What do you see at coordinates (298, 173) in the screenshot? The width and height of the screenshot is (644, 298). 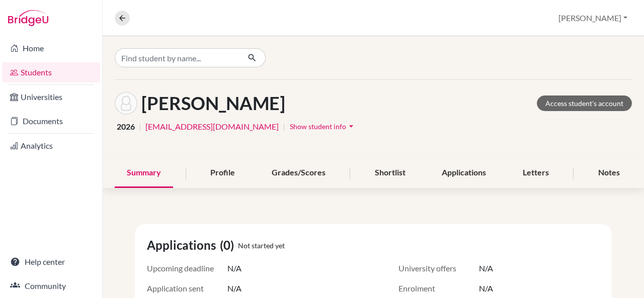 I see `div: Grades/Scores` at bounding box center [298, 173].